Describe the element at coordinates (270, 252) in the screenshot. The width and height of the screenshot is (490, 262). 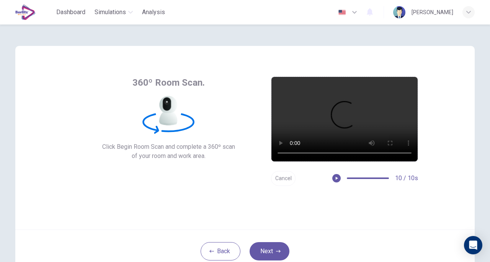
I see `button: Next` at that location.